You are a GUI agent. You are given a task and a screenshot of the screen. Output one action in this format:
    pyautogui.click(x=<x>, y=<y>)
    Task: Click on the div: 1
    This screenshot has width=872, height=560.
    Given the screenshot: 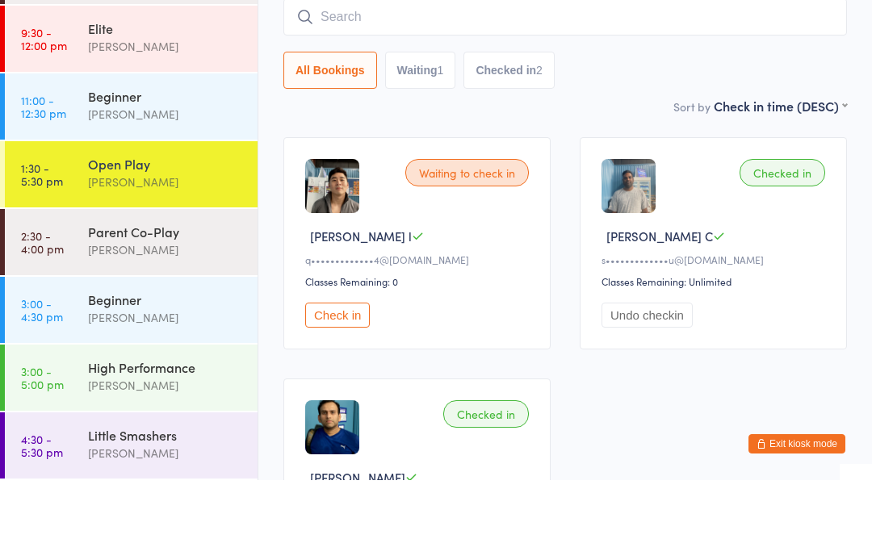 What is the action you would take?
    pyautogui.click(x=441, y=150)
    